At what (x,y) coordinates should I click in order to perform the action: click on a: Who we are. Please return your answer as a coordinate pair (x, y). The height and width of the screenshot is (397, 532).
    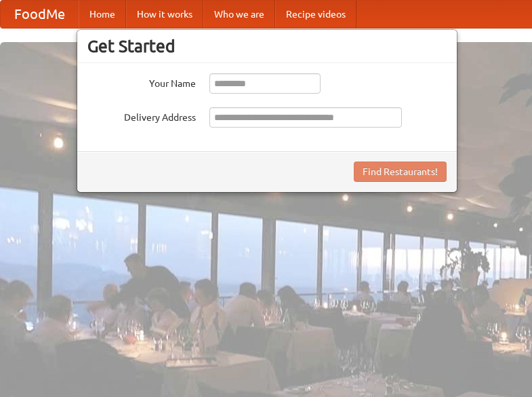
    Looking at the image, I should click on (239, 14).